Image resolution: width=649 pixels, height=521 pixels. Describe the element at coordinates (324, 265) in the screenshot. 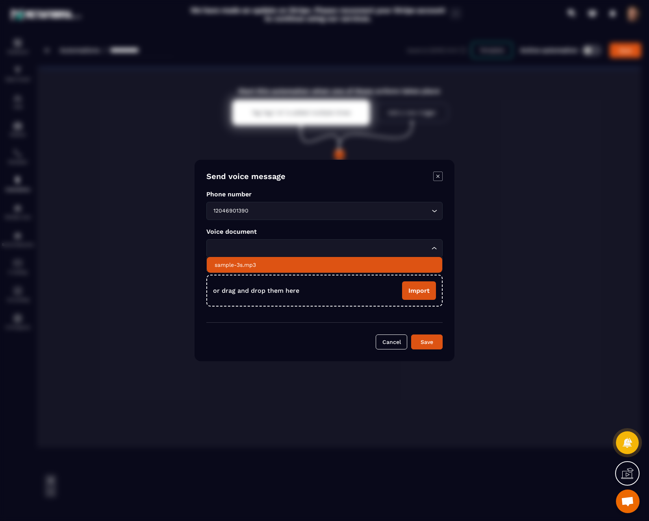

I see `p: sample-3s.mp3` at that location.